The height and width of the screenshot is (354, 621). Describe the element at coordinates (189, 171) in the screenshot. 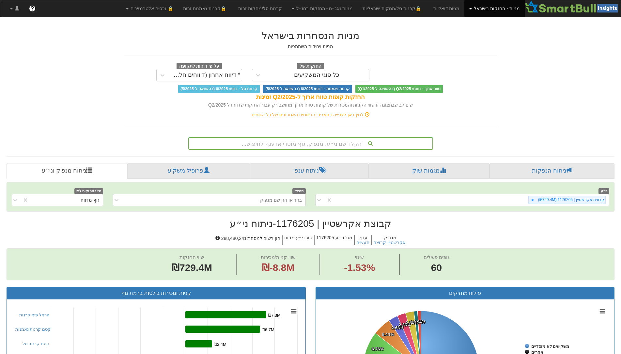

I see `a: פרופיל משקיע` at that location.